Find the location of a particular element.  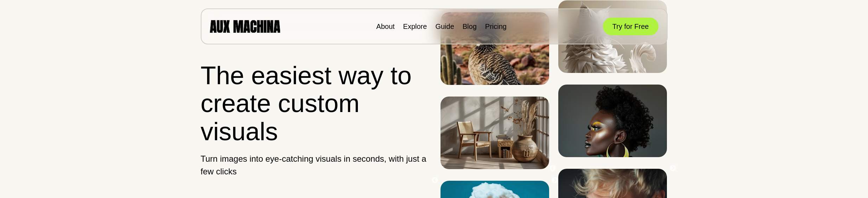

button: Try for Free is located at coordinates (631, 26).